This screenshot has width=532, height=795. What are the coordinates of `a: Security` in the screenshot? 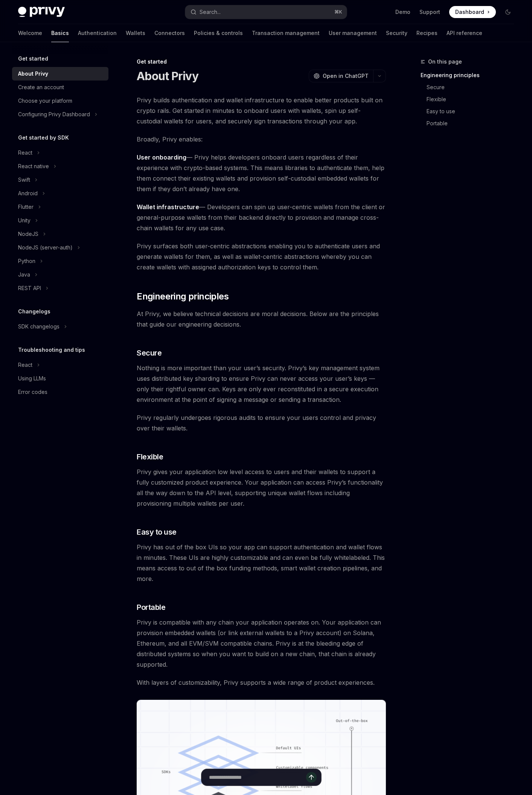 It's located at (396, 33).